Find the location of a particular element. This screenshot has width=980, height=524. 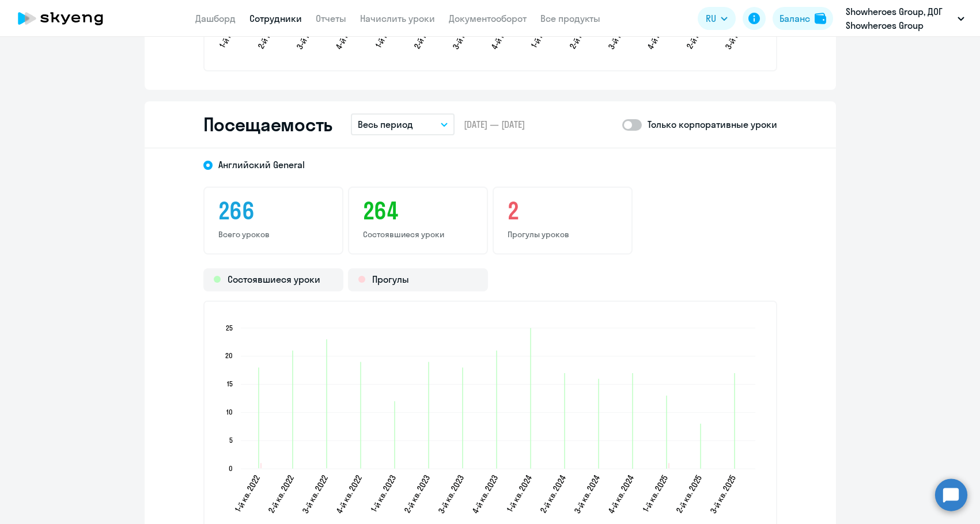

div: Прогулы is located at coordinates (418, 280).